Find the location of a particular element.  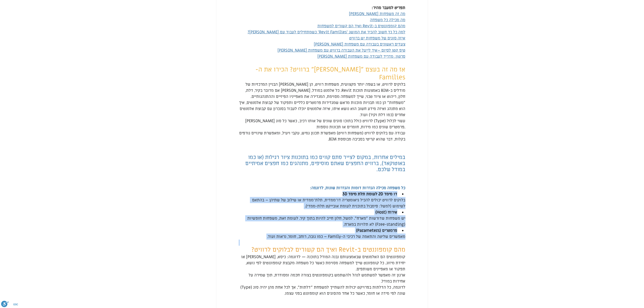

a: מה מכילה כל משפחה is located at coordinates (387, 20).